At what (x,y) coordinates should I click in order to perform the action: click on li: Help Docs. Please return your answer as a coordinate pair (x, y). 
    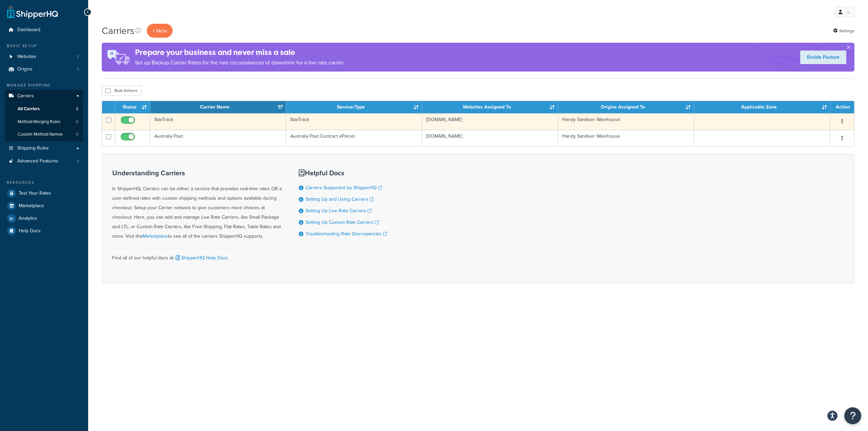
    Looking at the image, I should click on (44, 231).